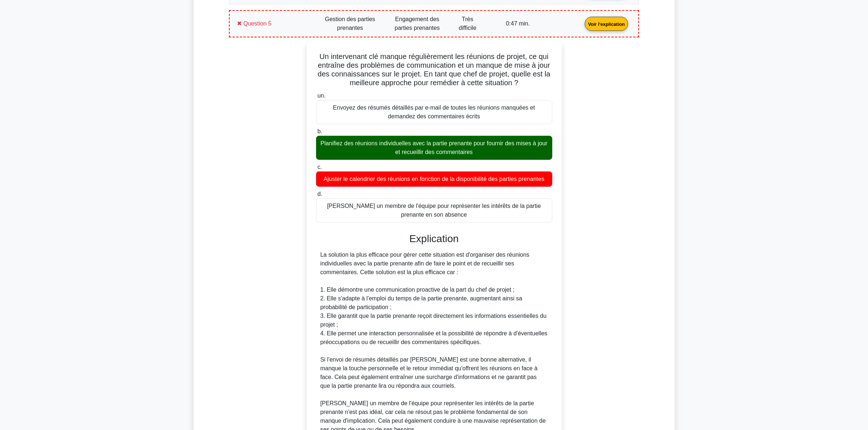 This screenshot has width=868, height=430. I want to click on font: b., so click(320, 131).